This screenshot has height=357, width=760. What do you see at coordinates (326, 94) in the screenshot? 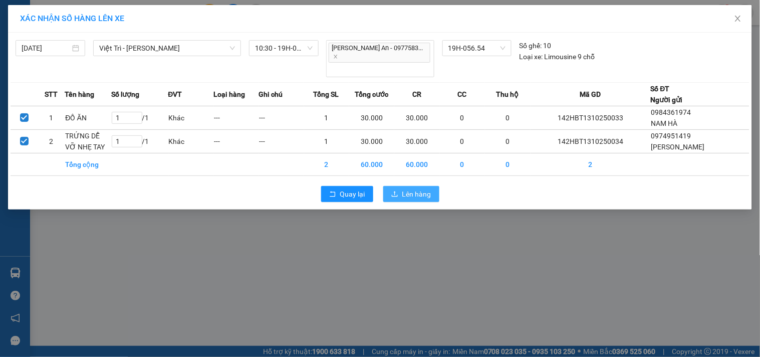
I see `span: Tổng SL` at bounding box center [326, 94].